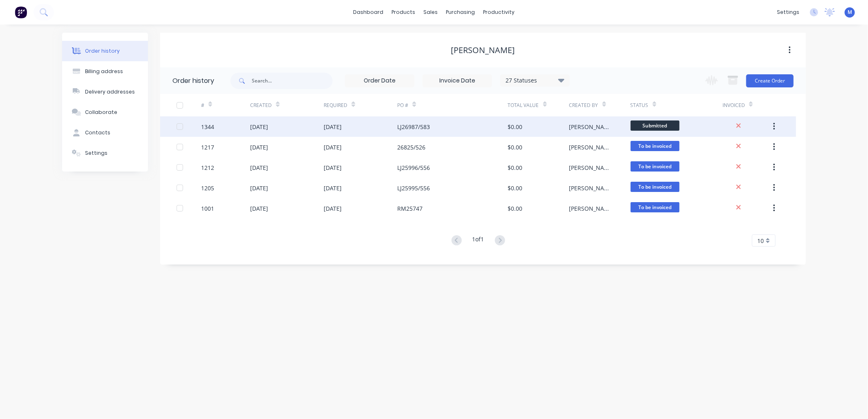 The image size is (868, 419). I want to click on div: 1344, so click(207, 127).